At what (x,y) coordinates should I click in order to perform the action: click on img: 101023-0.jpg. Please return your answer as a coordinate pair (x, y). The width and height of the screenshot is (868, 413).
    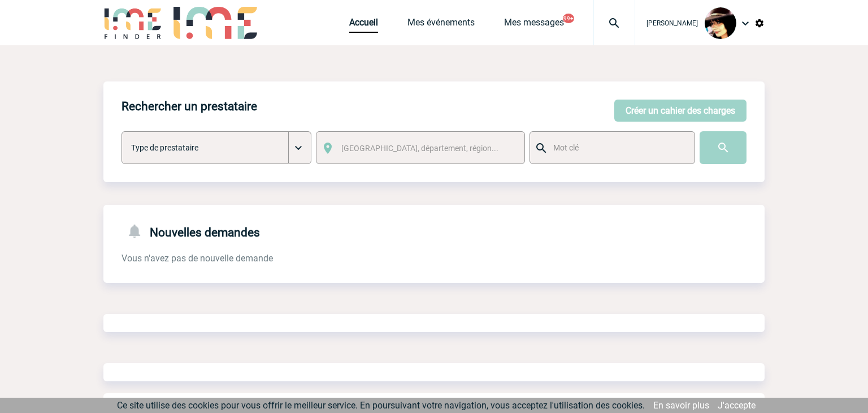
    Looking at the image, I should click on (721, 23).